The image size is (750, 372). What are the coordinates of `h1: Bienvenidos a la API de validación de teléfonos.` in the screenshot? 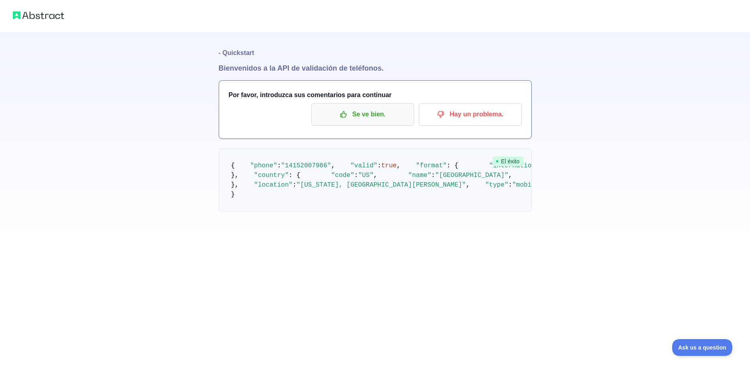 It's located at (375, 68).